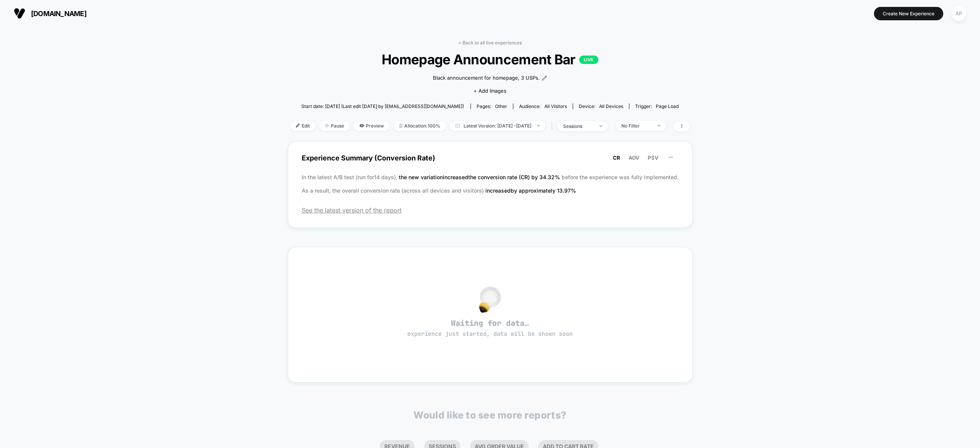 The width and height of the screenshot is (980, 448). I want to click on span: Black announcement for homepage, 3 USPs., so click(487, 78).